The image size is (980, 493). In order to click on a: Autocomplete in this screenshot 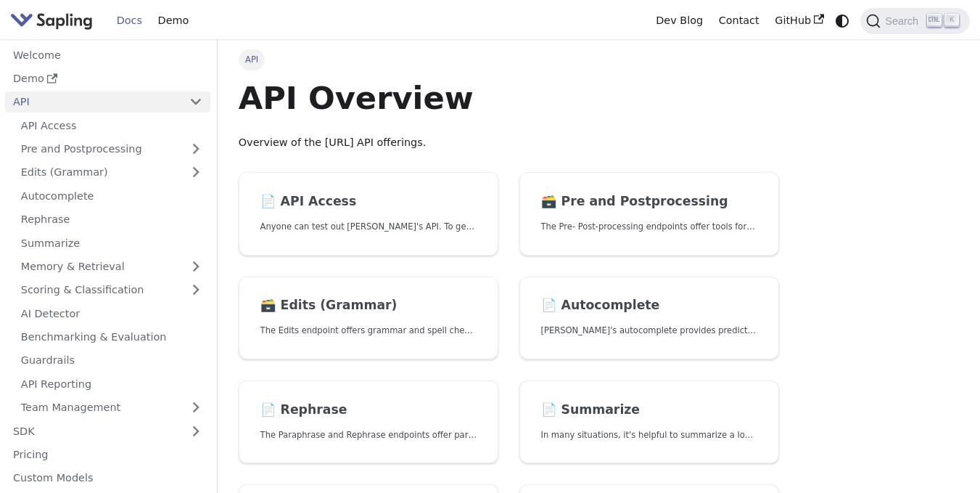, I will do `click(112, 195)`.